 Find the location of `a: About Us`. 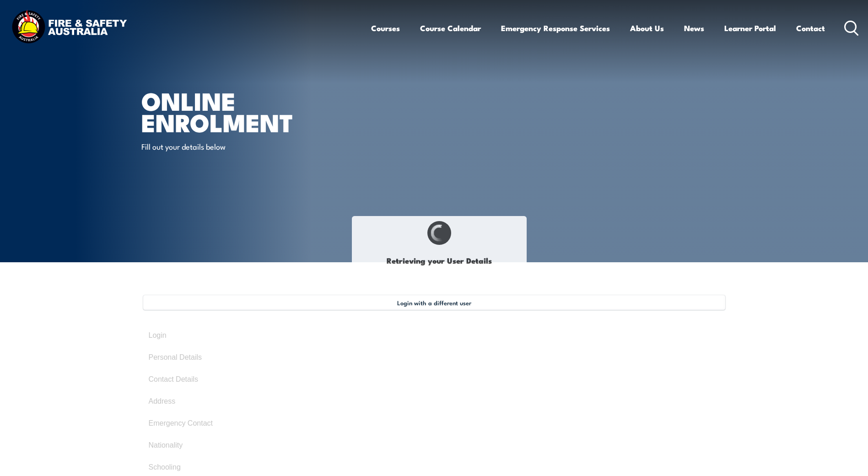

a: About Us is located at coordinates (647, 28).